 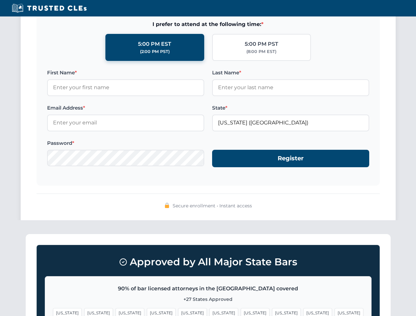 I want to click on label: Last Name, so click(x=290, y=73).